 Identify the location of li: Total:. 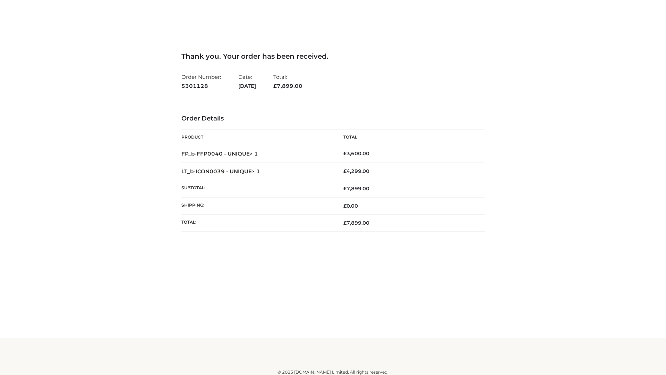
(288, 81).